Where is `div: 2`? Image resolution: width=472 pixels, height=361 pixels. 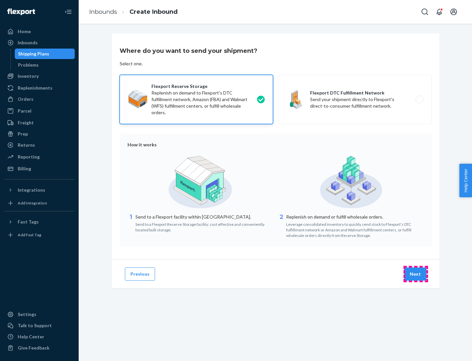 div: 2 is located at coordinates (282, 225).